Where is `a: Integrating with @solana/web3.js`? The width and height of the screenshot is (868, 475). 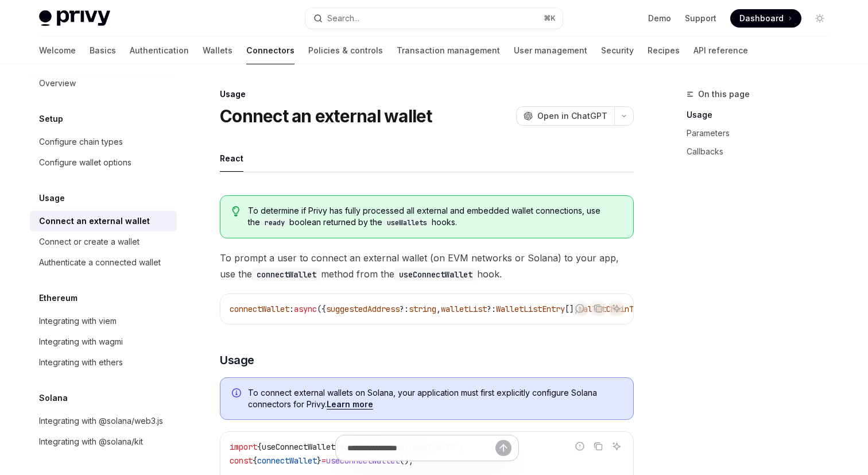 a: Integrating with @solana/web3.js is located at coordinates (103, 421).